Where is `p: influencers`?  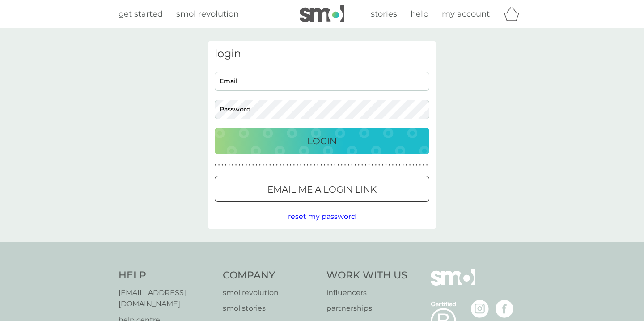 p: influencers is located at coordinates (367, 293).